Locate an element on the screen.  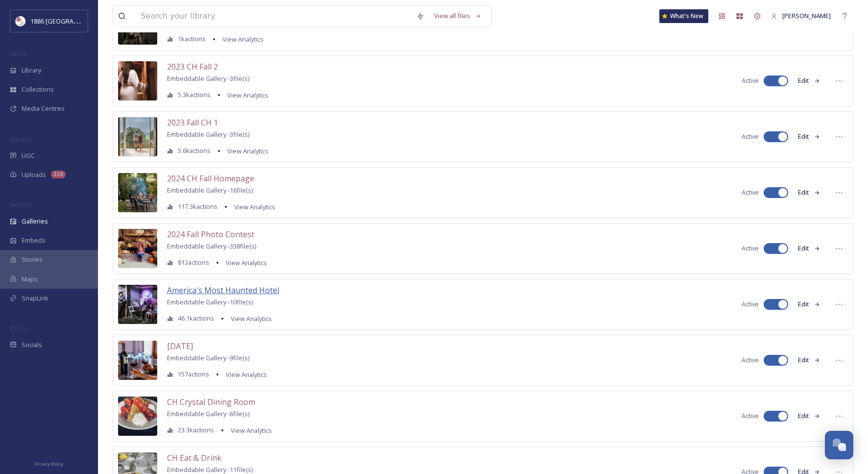
span: Maps is located at coordinates (29, 279).